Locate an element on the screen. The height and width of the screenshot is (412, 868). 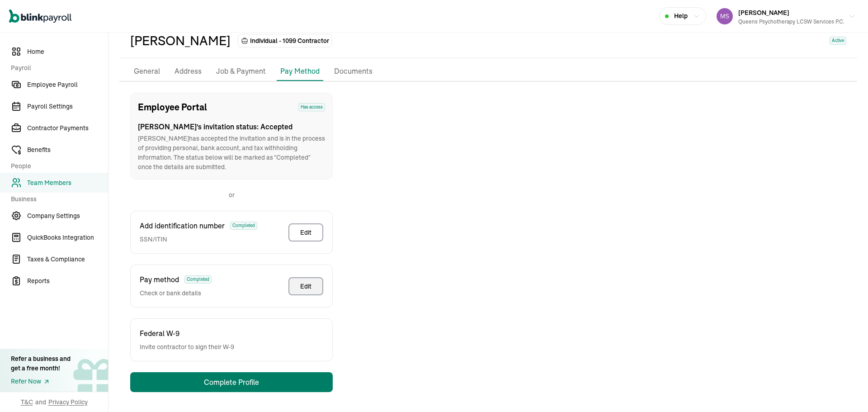
p: Address is located at coordinates (188, 71).